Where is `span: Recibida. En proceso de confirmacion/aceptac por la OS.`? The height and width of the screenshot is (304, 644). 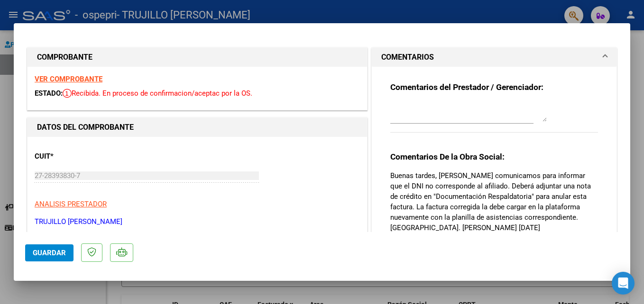 span: Recibida. En proceso de confirmacion/aceptac por la OS. is located at coordinates (158, 93).